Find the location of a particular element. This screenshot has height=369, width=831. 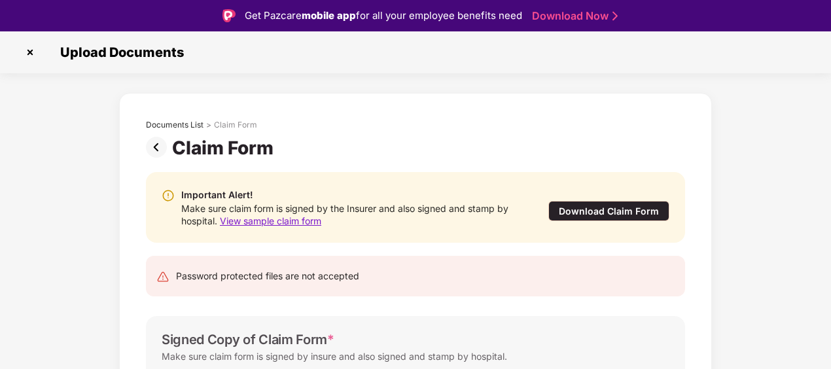

img: svg+xml;base64,PHN2ZyB4bWxucz0iaHR0cDovL3d3dy53My5vcmcvMjAwMC9zdmciIHdpZHRoPSIyNCIgaGVpZ2h0PSIyNC... is located at coordinates (163, 277).